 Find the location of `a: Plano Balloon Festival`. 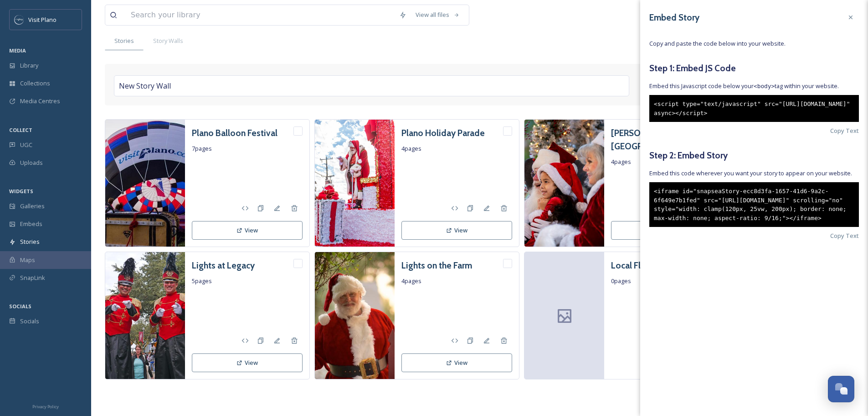

a: Plano Balloon Festival is located at coordinates (235, 132).